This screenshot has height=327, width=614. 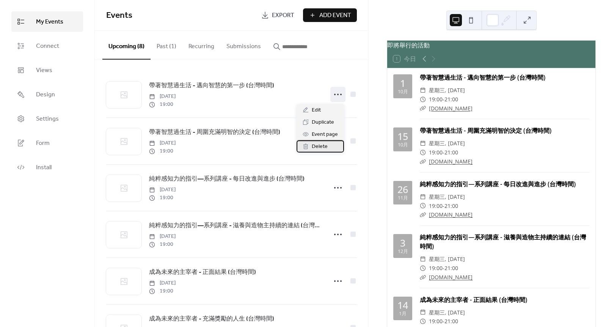 I want to click on div: 11月, so click(x=403, y=198).